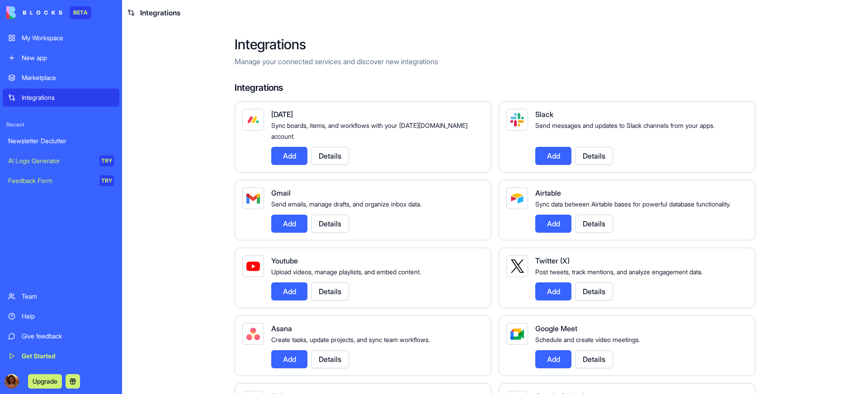 The width and height of the screenshot is (868, 394). Describe the element at coordinates (624, 125) in the screenshot. I see `span: Send messages and updates to Slack channels from your apps.` at that location.